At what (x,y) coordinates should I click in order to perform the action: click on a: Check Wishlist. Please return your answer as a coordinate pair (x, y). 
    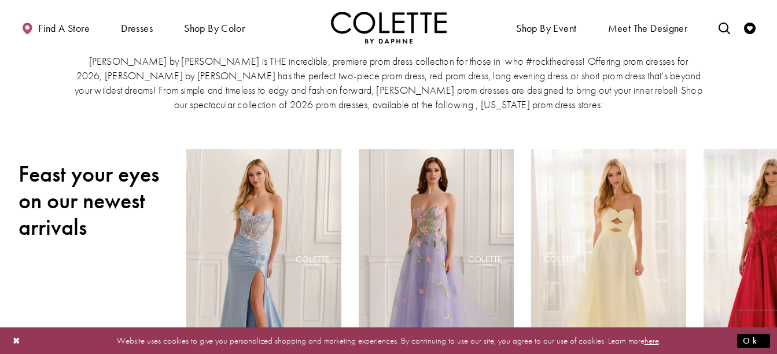
    Looking at the image, I should click on (750, 27).